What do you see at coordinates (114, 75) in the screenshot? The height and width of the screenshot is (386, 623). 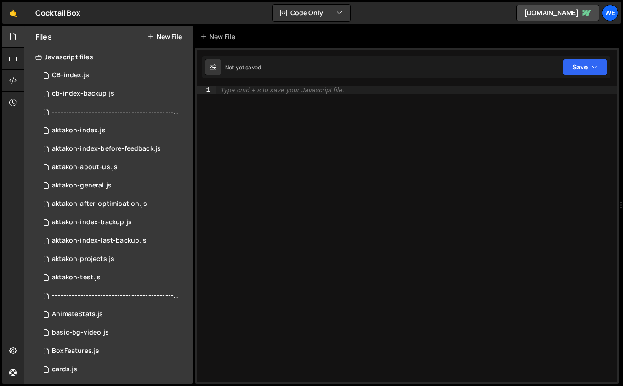 I see `div: 12094/46486.js` at bounding box center [114, 75].